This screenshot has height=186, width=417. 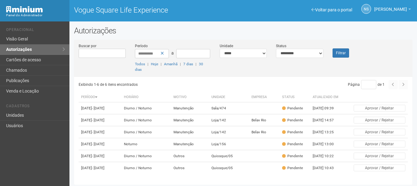 What do you see at coordinates (154, 64) in the screenshot?
I see `a: Hoje` at bounding box center [154, 64].